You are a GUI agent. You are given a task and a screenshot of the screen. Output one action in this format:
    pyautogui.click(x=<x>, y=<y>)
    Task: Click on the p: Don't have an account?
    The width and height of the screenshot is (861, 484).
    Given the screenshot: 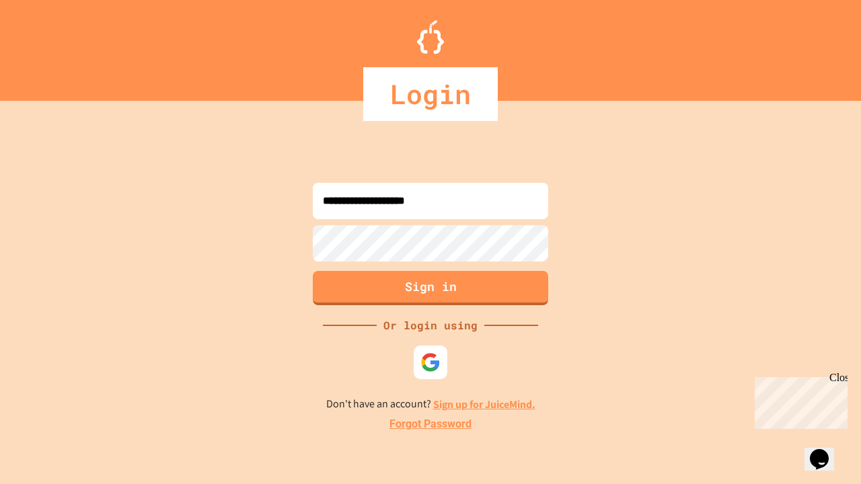 What is the action you would take?
    pyautogui.click(x=430, y=404)
    